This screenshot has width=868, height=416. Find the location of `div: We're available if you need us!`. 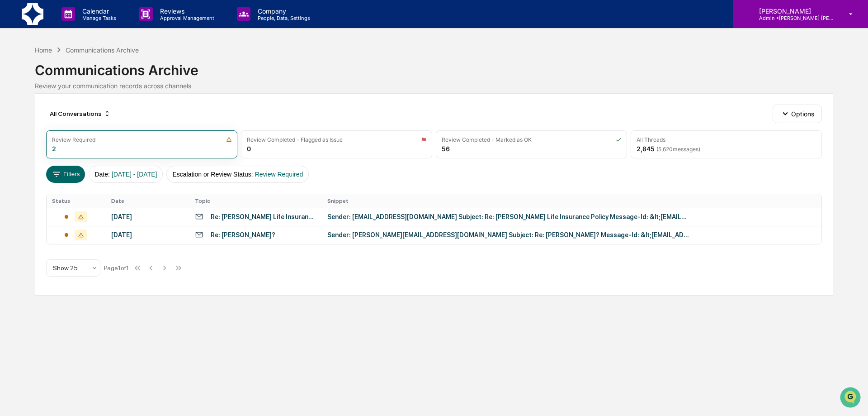

div: We're available if you need us! is located at coordinates (72, 82).